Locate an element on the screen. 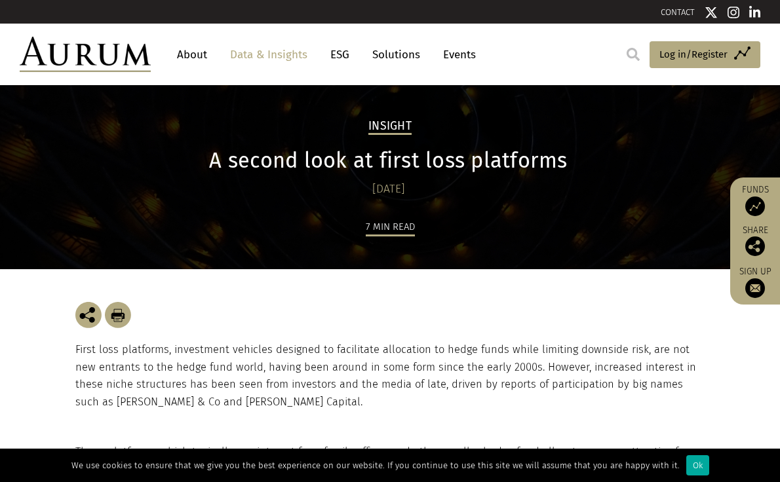  img: Linkedin icon is located at coordinates (755, 12).